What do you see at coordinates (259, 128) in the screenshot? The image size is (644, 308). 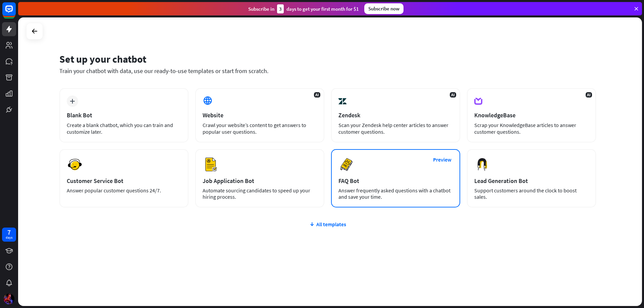 I see `div: Crawl your website’s content to get answers to popular user questions.` at bounding box center [259, 128].